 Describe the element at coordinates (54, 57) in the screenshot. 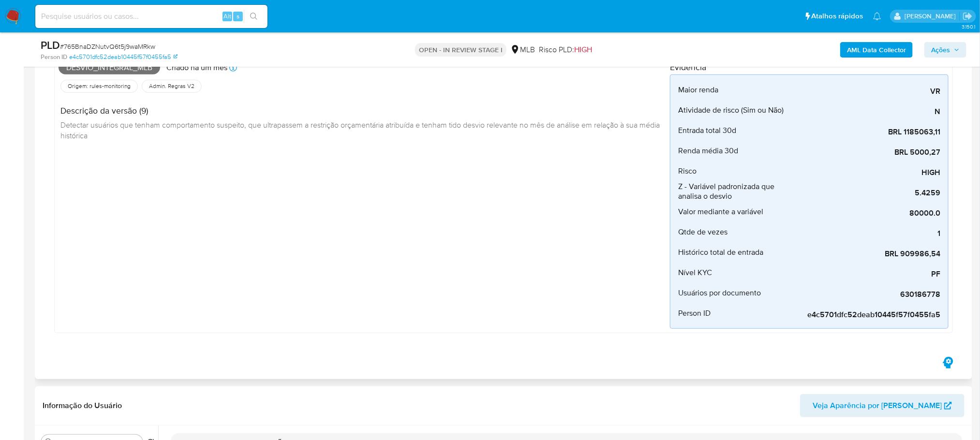

I see `b: Person ID` at that location.